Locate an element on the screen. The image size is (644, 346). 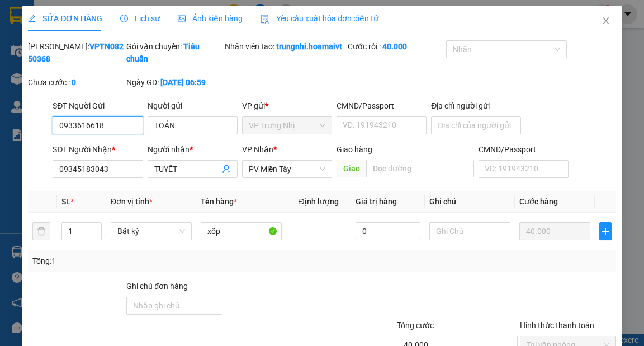
span: Decrease Value is located at coordinates (95, 235).